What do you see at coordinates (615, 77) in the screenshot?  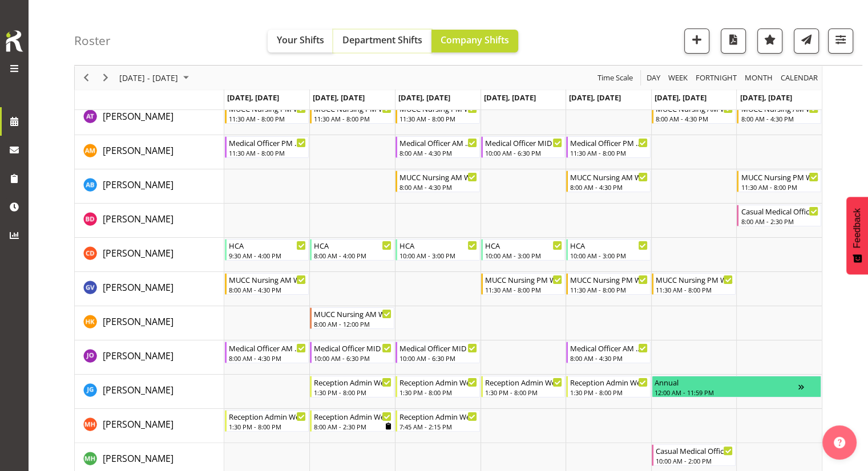 I see `button: Time Scale` at bounding box center [615, 77].